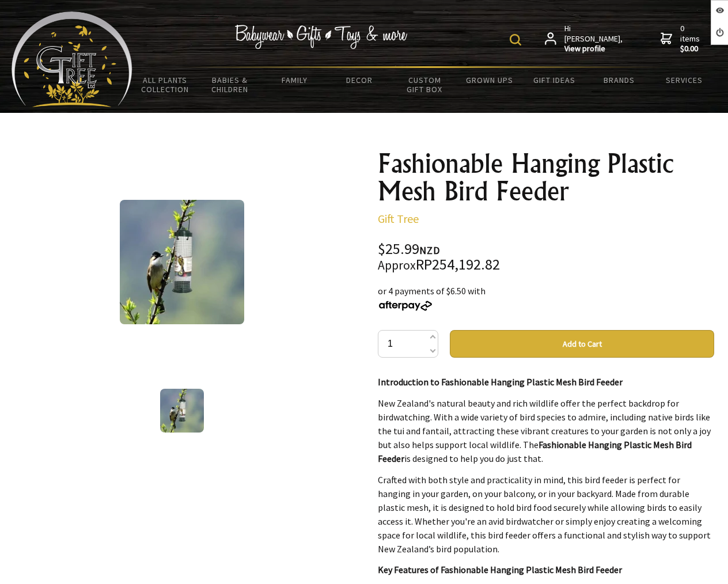  I want to click on a: Babies & Children, so click(229, 85).